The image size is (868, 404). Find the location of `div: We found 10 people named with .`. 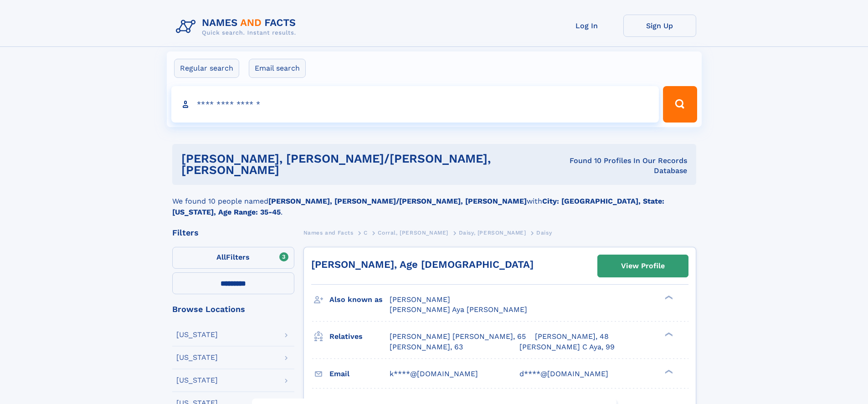

div: We found 10 people named with . is located at coordinates (434, 201).